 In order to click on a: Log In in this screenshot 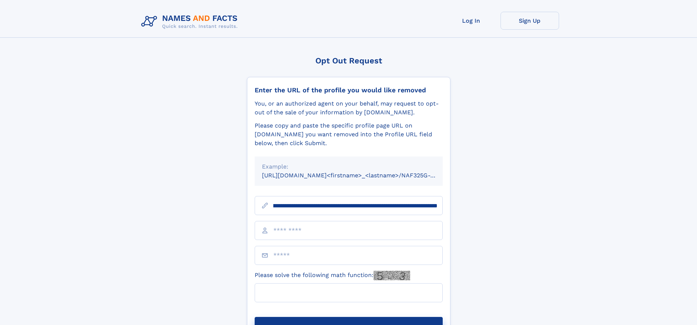, I will do `click(471, 20)`.